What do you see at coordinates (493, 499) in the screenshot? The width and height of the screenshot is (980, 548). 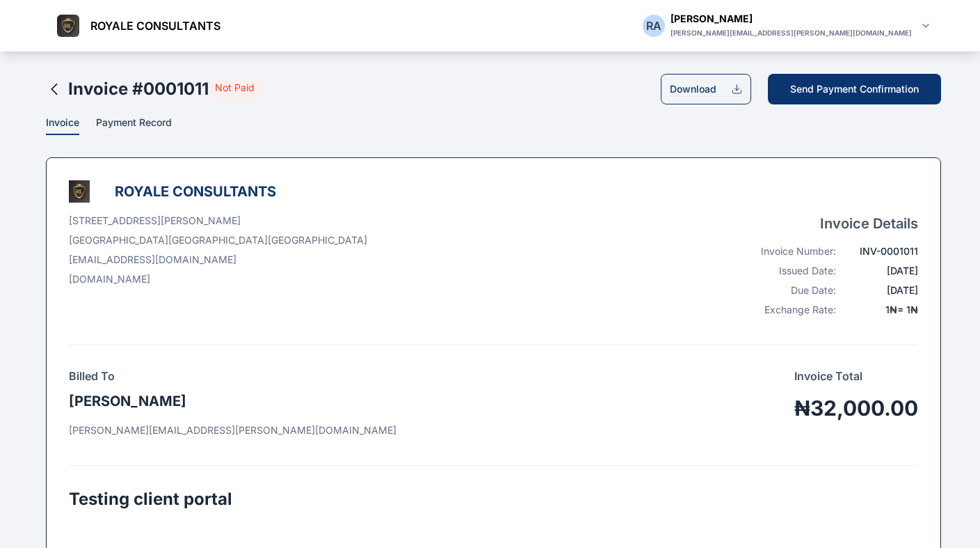 I see `h2: Testing client portal` at bounding box center [493, 499].